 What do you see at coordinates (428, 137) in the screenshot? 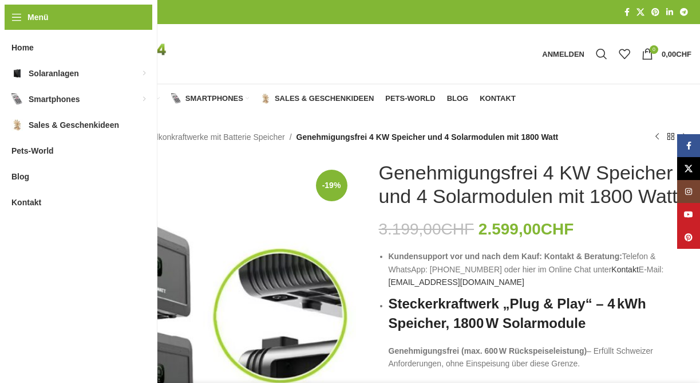
I see `span: Genehmigungsfrei 4 KW Speicher und 4 Solarmodulen mit 1800 Watt` at bounding box center [428, 137].